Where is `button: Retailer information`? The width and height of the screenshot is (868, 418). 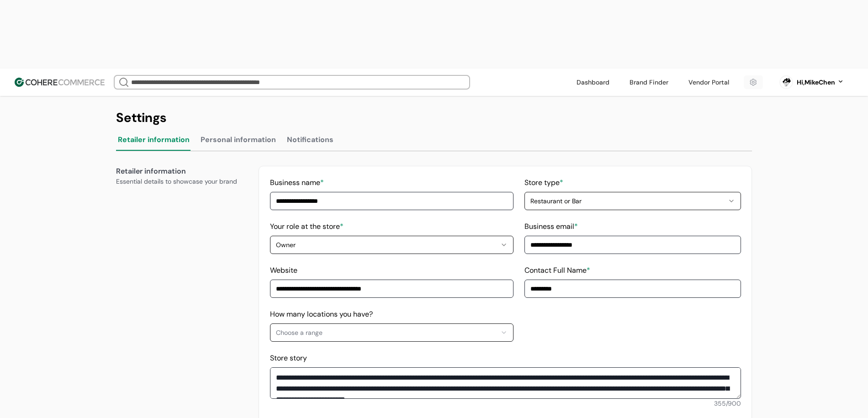
button: Retailer information is located at coordinates (154, 141).